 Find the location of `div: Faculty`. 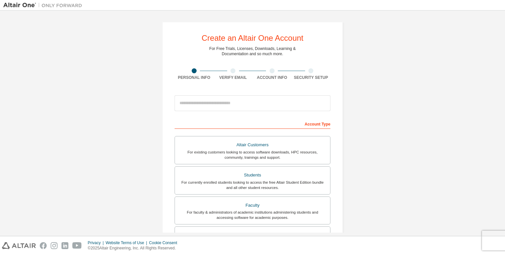

div: Faculty is located at coordinates (253, 206).